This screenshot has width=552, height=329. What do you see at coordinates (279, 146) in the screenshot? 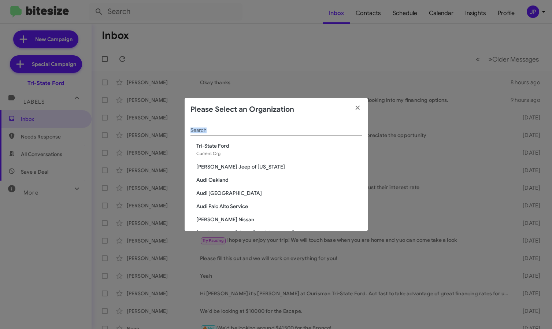
I see `span: Tri-State Ford` at bounding box center [279, 146].